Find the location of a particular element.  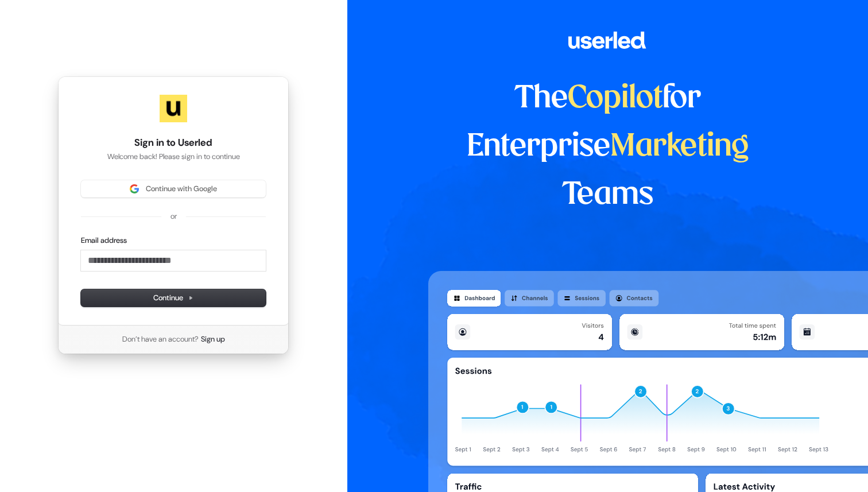

img: Sign in with Google is located at coordinates (134, 189).